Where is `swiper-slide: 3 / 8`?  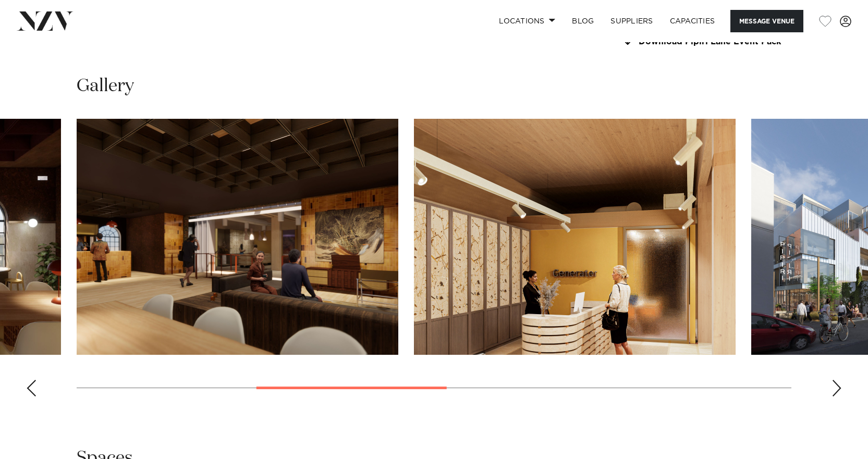 swiper-slide: 3 / 8 is located at coordinates (237, 236).